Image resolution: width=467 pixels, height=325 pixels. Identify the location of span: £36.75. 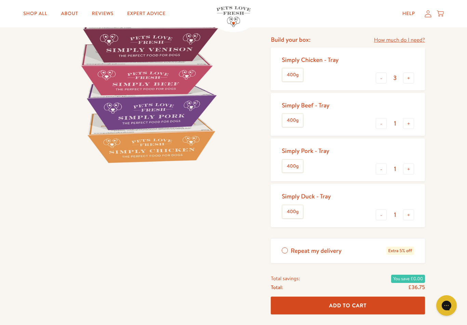
(416, 287).